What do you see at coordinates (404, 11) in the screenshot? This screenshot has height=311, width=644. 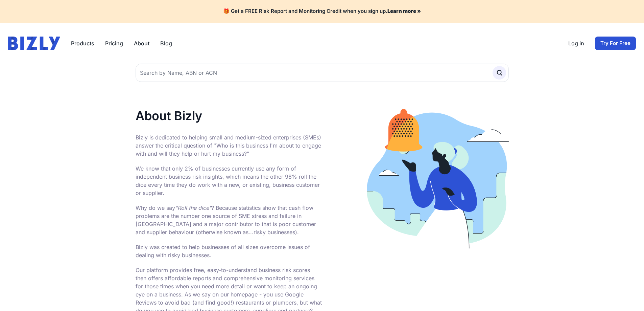 I see `strong: Learn more »` at bounding box center [404, 11].